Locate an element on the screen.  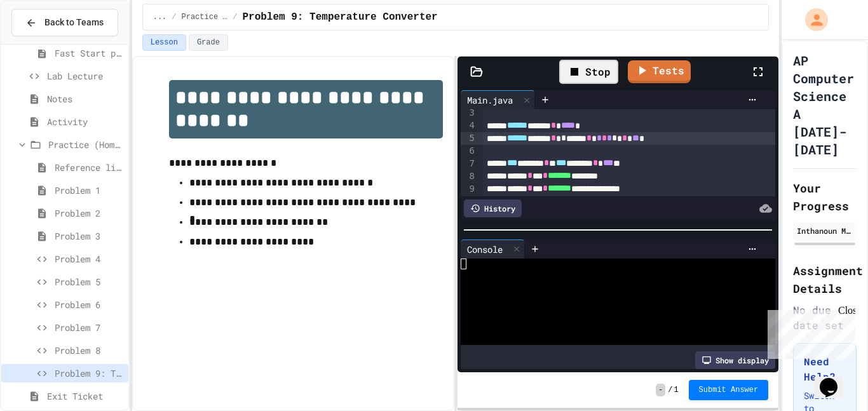
button: Lesson is located at coordinates (164, 43).